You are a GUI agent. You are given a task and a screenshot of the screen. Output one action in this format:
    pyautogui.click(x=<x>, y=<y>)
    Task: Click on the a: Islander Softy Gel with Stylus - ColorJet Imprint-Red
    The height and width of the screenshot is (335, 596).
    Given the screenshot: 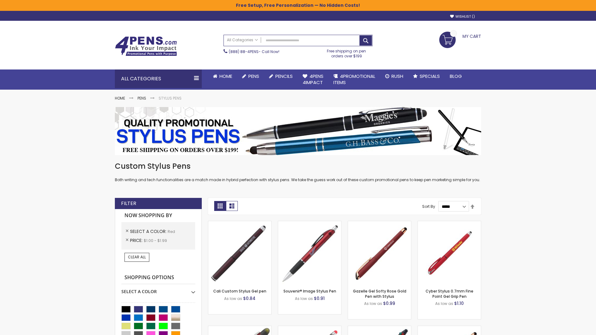 What is the action you would take?
    pyautogui.click(x=309, y=328)
    